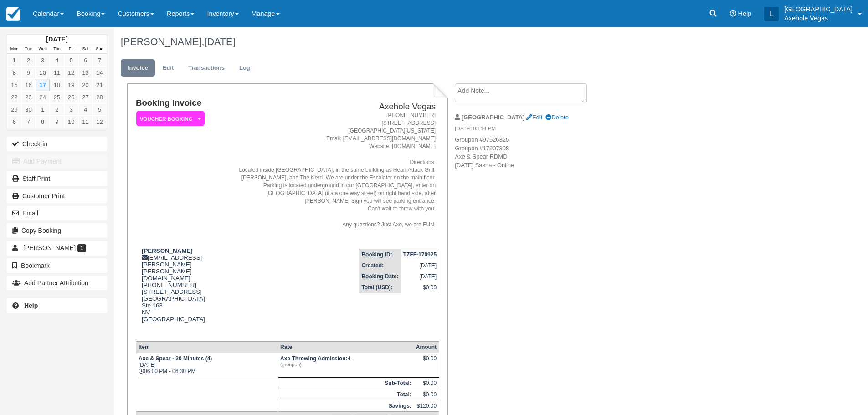 This screenshot has height=415, width=868. I want to click on strong: Axe & Spear - 30 Minutes (4), so click(175, 359).